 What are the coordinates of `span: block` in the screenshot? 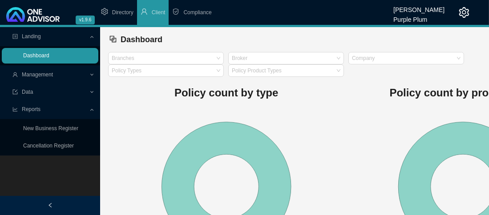 It's located at (113, 39).